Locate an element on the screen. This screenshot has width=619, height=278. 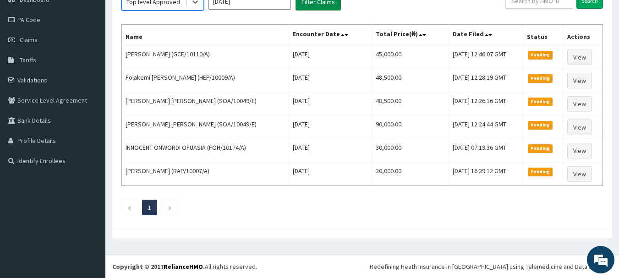
div: Chat with us now is located at coordinates (101, 57).